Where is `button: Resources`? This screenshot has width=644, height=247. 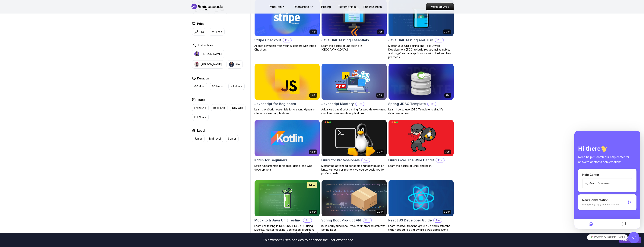
button: Resources is located at coordinates (303, 8).